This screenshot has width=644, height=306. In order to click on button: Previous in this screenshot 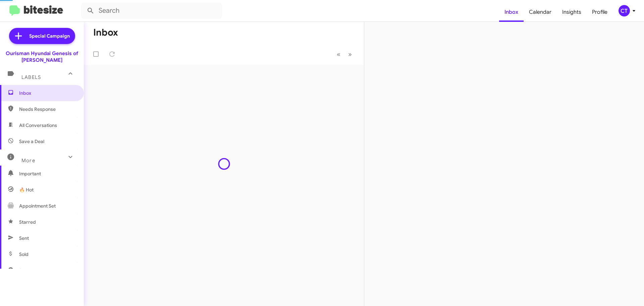, I will do `click(338, 54)`.